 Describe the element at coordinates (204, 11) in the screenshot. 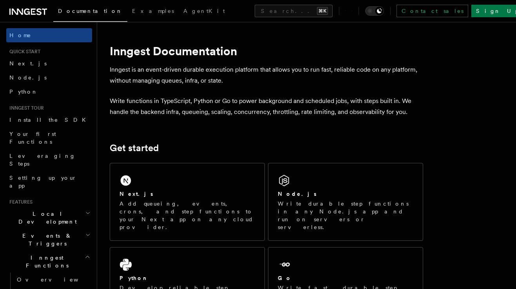

I see `span: AgentKit` at that location.